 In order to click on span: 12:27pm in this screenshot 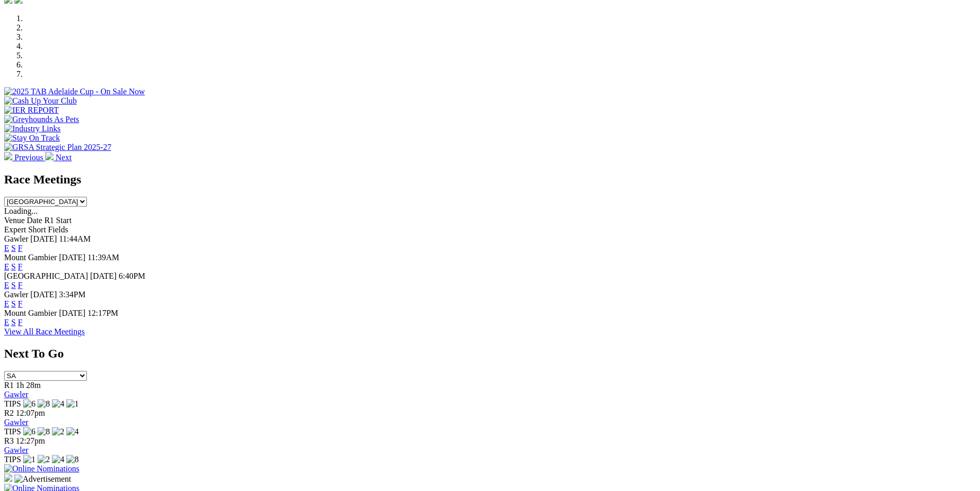, I will do `click(30, 440)`.